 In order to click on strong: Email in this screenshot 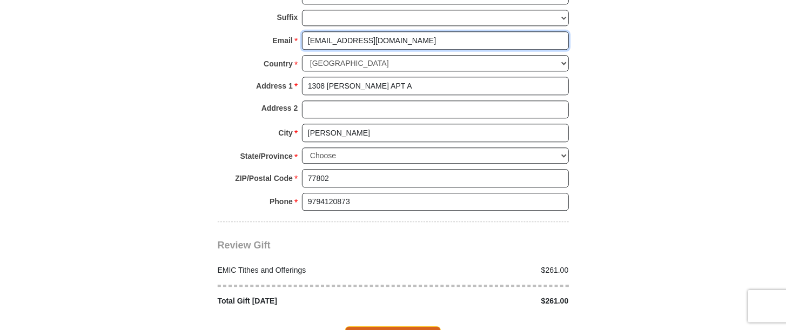, I will do `click(282, 41)`.